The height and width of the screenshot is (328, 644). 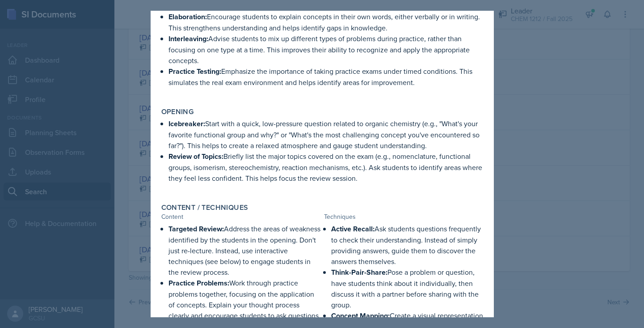 I want to click on strong: Interleaving:, so click(x=188, y=39).